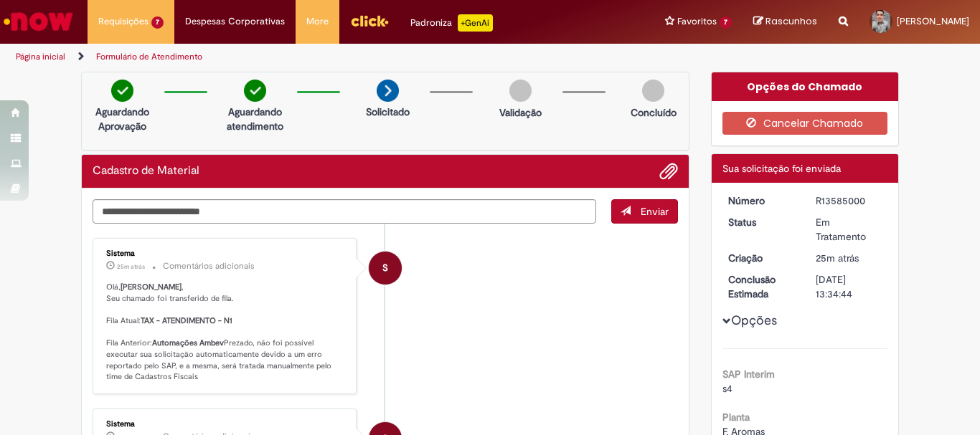  I want to click on div: 01/10/2025 10:34:36, so click(849, 259).